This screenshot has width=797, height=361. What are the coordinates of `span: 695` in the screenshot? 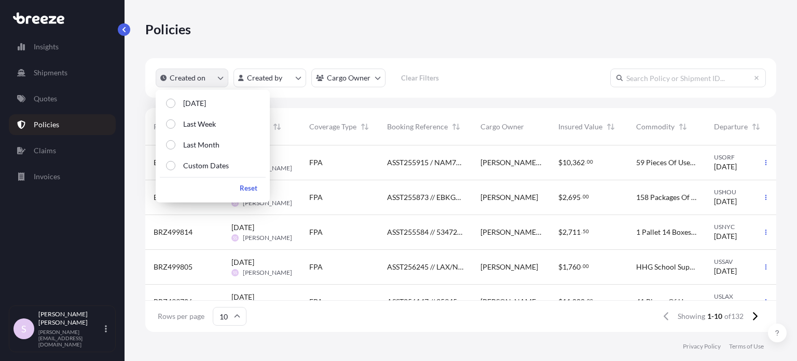 It's located at (575, 197).